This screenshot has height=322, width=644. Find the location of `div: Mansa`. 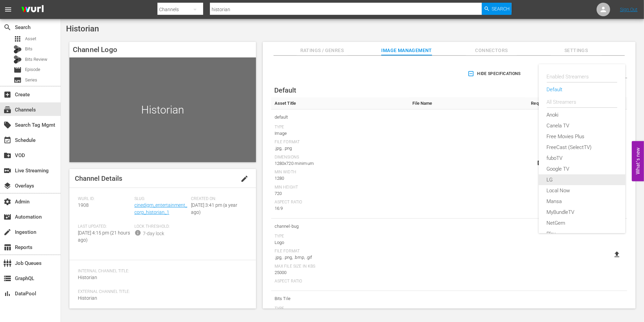

div: Mansa is located at coordinates (582, 201).